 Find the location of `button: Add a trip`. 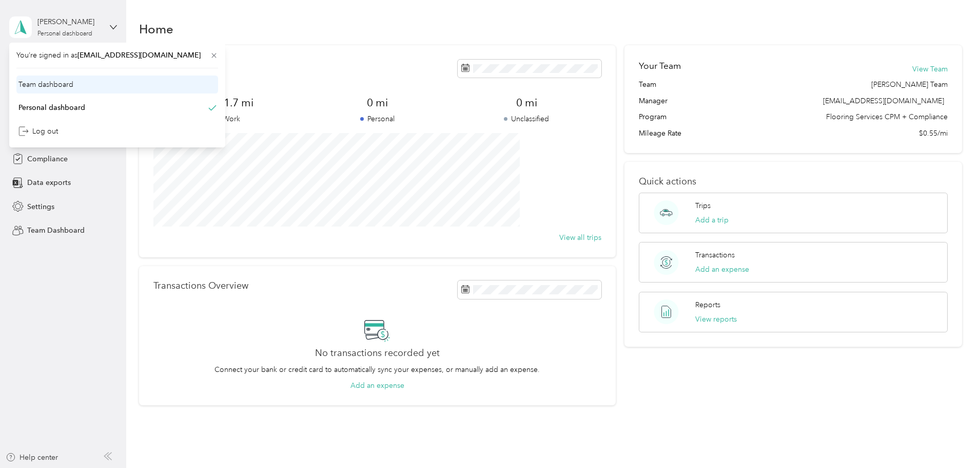

button: Add a trip is located at coordinates (712, 220).